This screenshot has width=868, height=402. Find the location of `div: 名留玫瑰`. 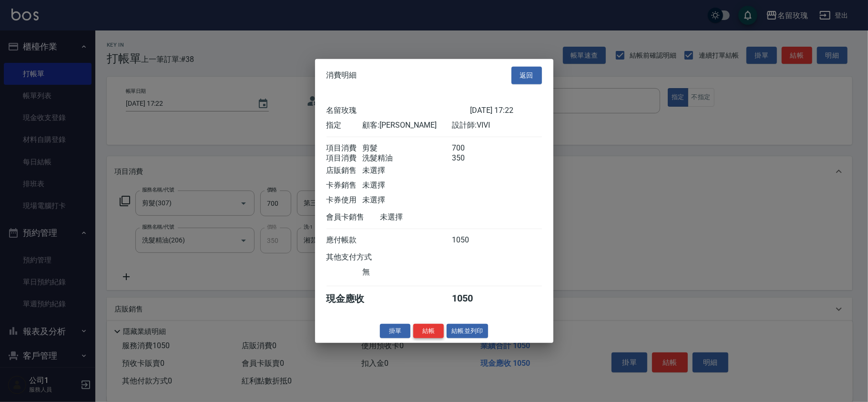

div: 名留玫瑰 is located at coordinates (398, 110).